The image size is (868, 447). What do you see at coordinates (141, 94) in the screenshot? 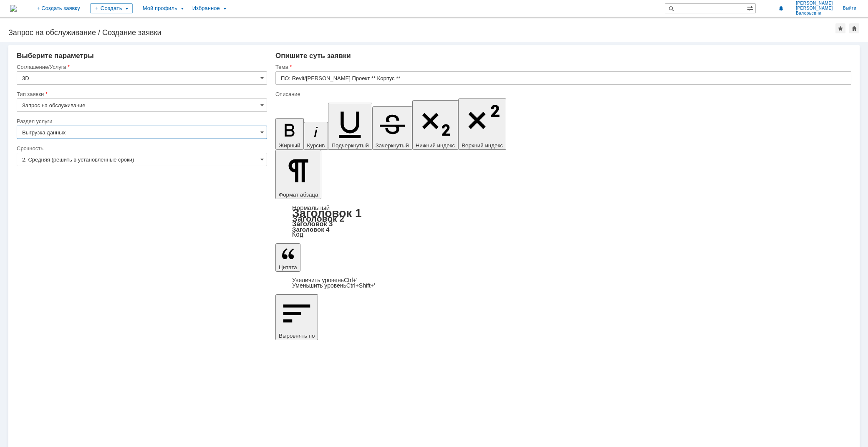
I see `div: Тип заявки` at bounding box center [141, 94].